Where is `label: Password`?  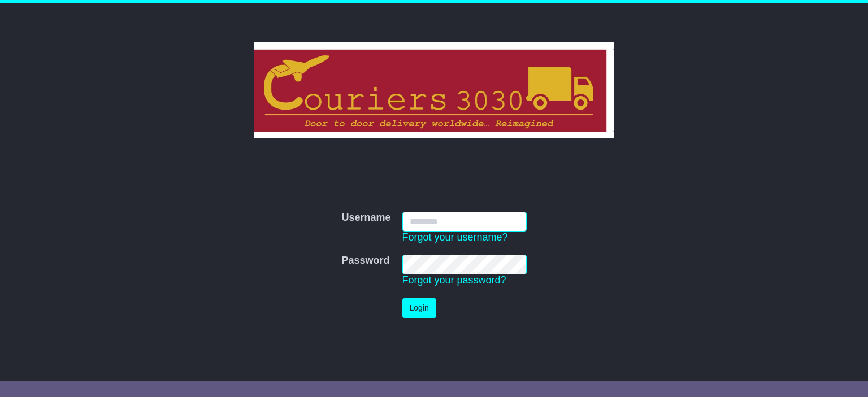 label: Password is located at coordinates (365, 261).